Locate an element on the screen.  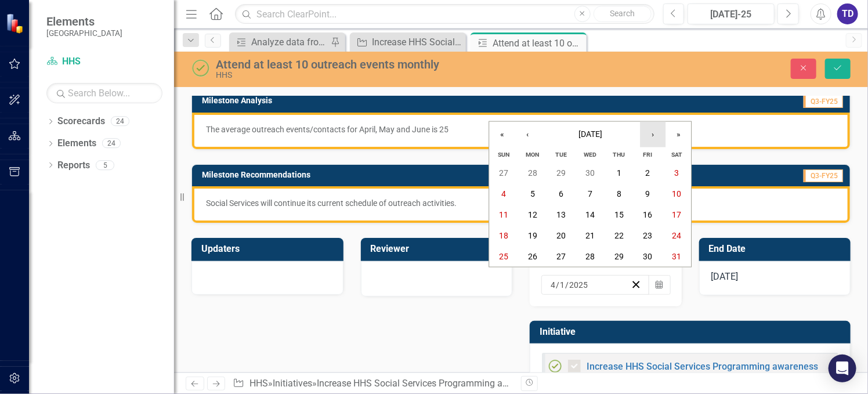
input: mm is located at coordinates (553, 285).